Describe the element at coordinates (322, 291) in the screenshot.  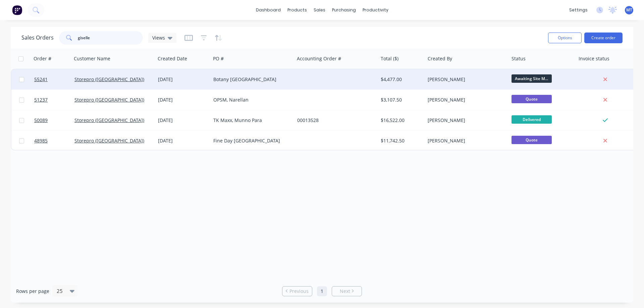
I see `a: Page 1 is your current page` at that location.